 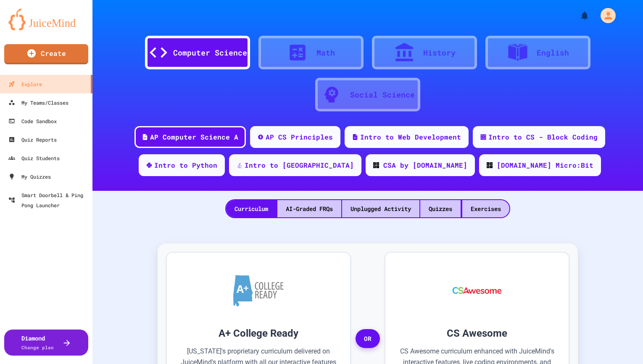 What do you see at coordinates (46, 342) in the screenshot?
I see `a: DiamondChange plan` at bounding box center [46, 342].